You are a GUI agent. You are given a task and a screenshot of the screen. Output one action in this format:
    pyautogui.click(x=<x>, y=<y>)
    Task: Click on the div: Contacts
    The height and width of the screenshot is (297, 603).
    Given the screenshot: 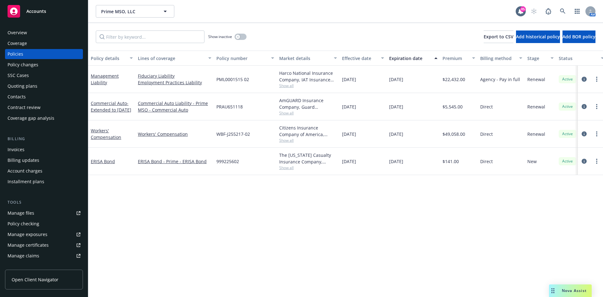 What is the action you would take?
    pyautogui.click(x=17, y=97)
    